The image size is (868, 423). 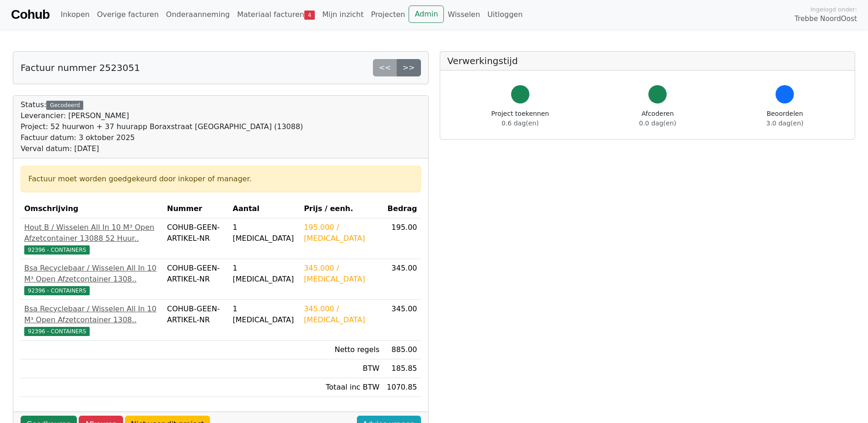 I want to click on a: Mijn inzicht, so click(x=343, y=15).